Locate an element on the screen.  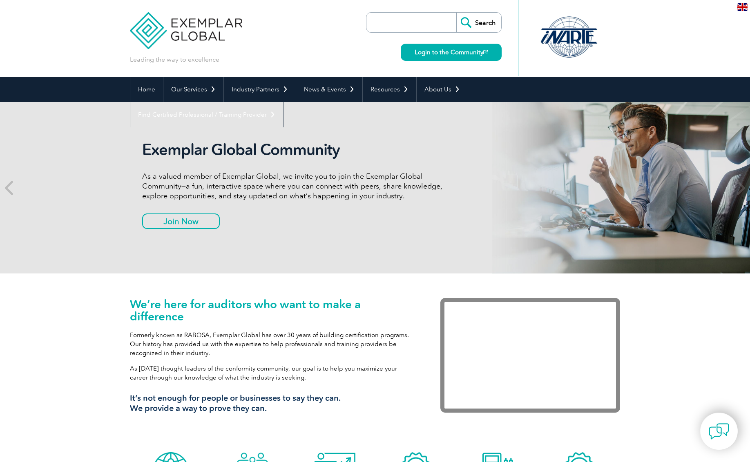
p: Formerly known as RABQSA, Exemplar Global has over 30 years of building certification programs. O... is located at coordinates (273, 344).